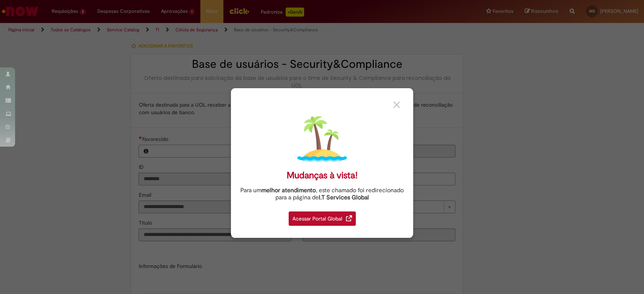 The height and width of the screenshot is (294, 644). What do you see at coordinates (396, 105) in the screenshot?
I see `img: close_button_grey.png` at bounding box center [396, 105].